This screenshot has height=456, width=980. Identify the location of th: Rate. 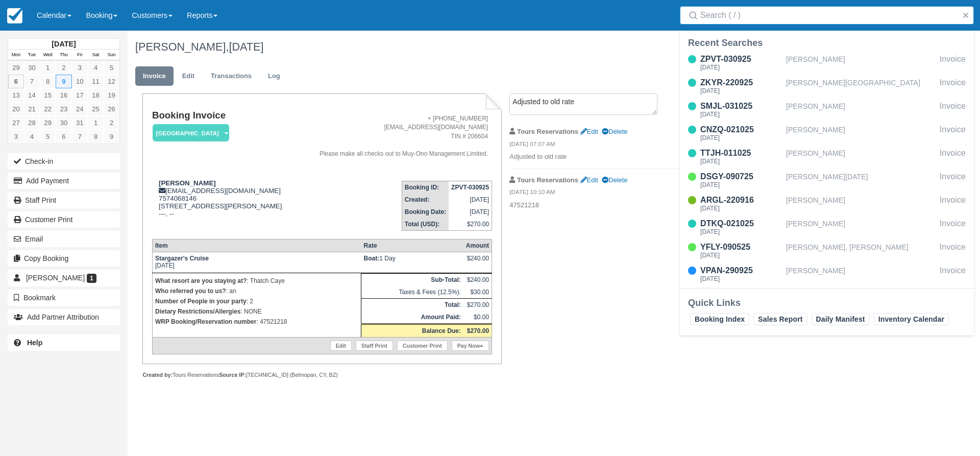
(412, 245).